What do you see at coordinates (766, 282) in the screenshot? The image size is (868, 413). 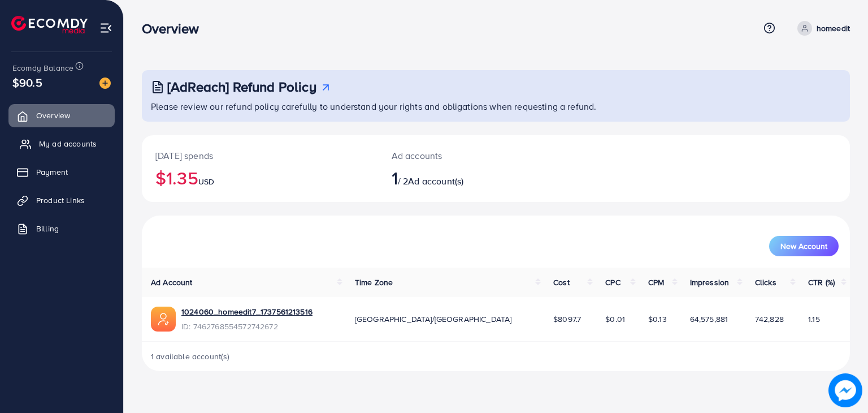 I see `span: Clicks` at bounding box center [766, 282].